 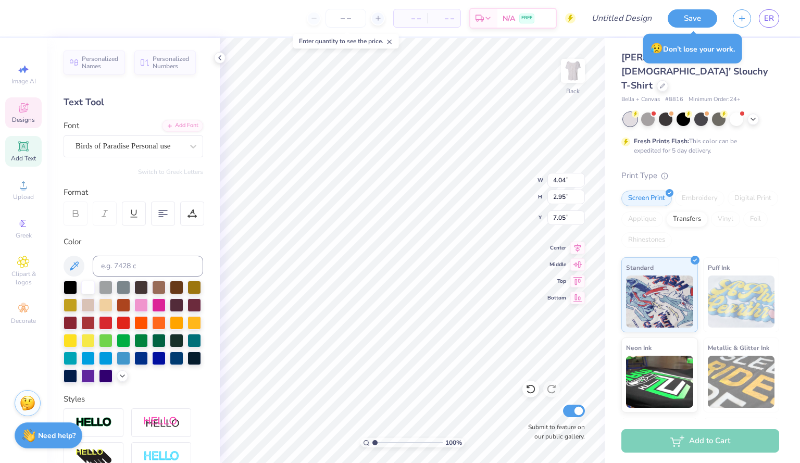 I want to click on label: Submit to feature on our public gallery., so click(x=554, y=432).